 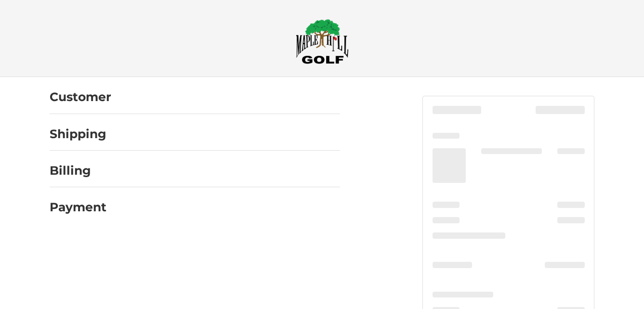 What do you see at coordinates (78, 134) in the screenshot?
I see `h2: Shipping` at bounding box center [78, 134].